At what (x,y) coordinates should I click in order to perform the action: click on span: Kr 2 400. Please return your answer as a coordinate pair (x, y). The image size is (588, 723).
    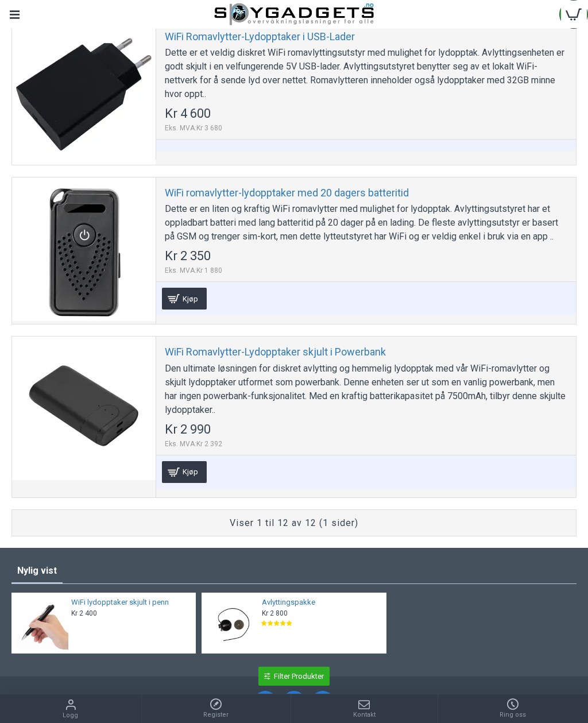
    Looking at the image, I should click on (84, 613).